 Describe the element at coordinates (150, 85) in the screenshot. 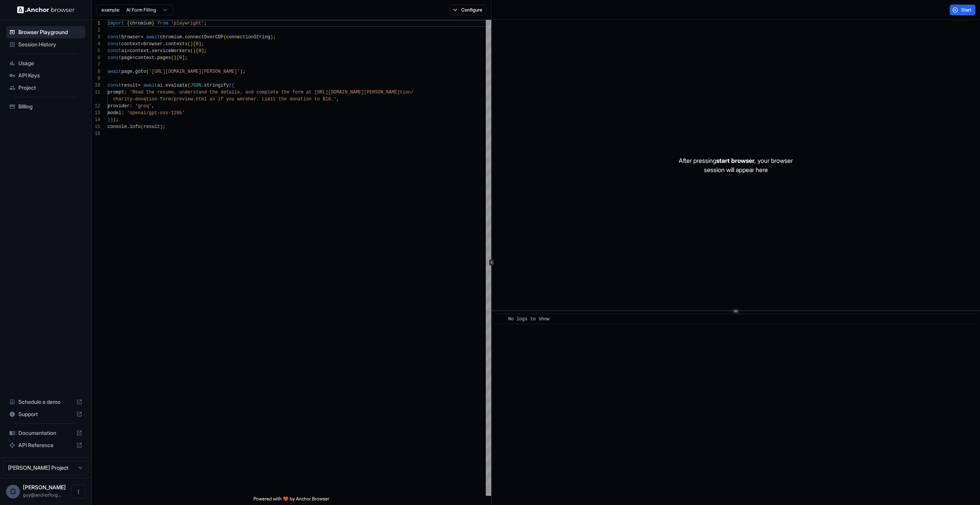

I see `span: await` at that location.